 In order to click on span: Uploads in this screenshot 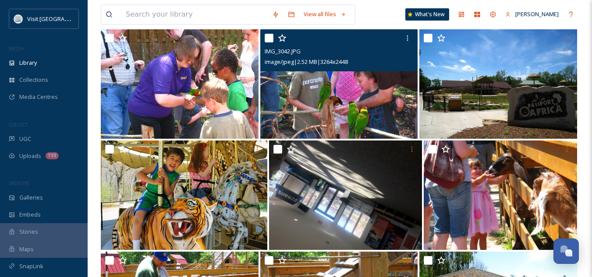, I will do `click(30, 156)`.